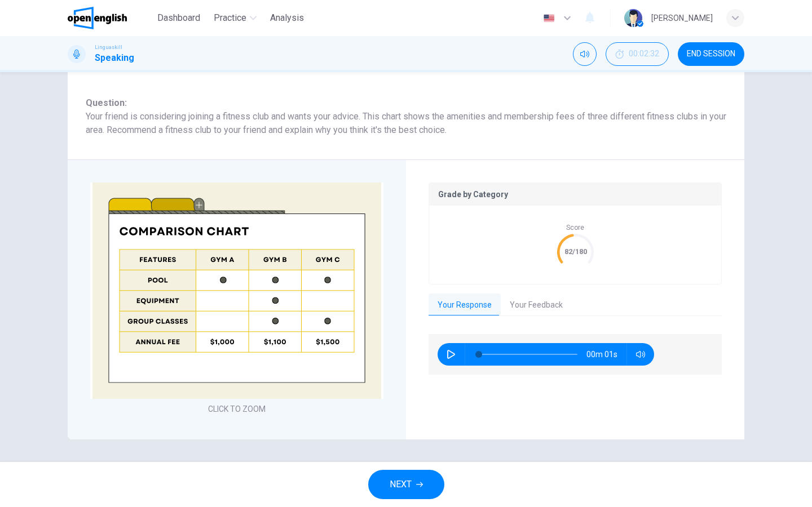 This screenshot has height=507, width=812. Describe the element at coordinates (585, 54) in the screenshot. I see `div: Mute` at that location.